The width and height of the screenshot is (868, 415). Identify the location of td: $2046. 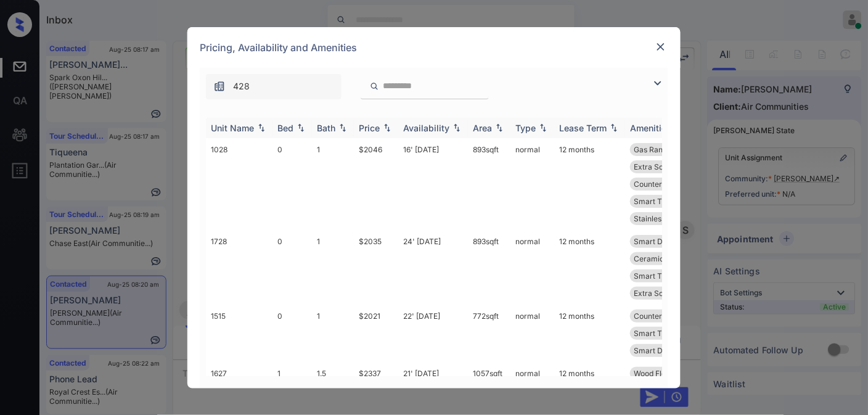
(376, 183).